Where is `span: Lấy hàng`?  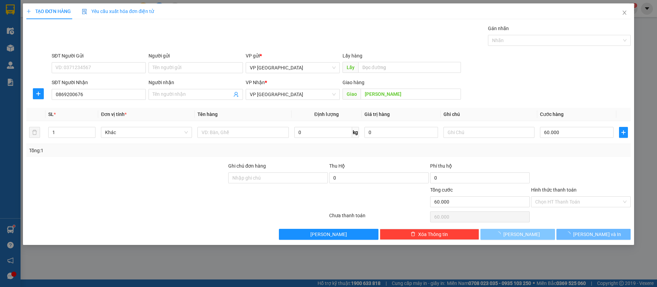 span: Lấy hàng is located at coordinates (353, 56).